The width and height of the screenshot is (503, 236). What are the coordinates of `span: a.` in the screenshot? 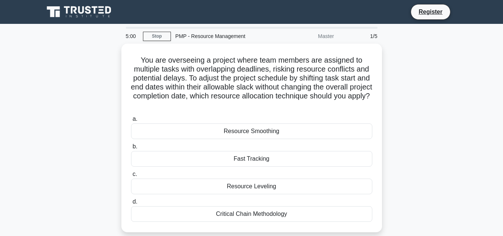 It's located at (135, 118).